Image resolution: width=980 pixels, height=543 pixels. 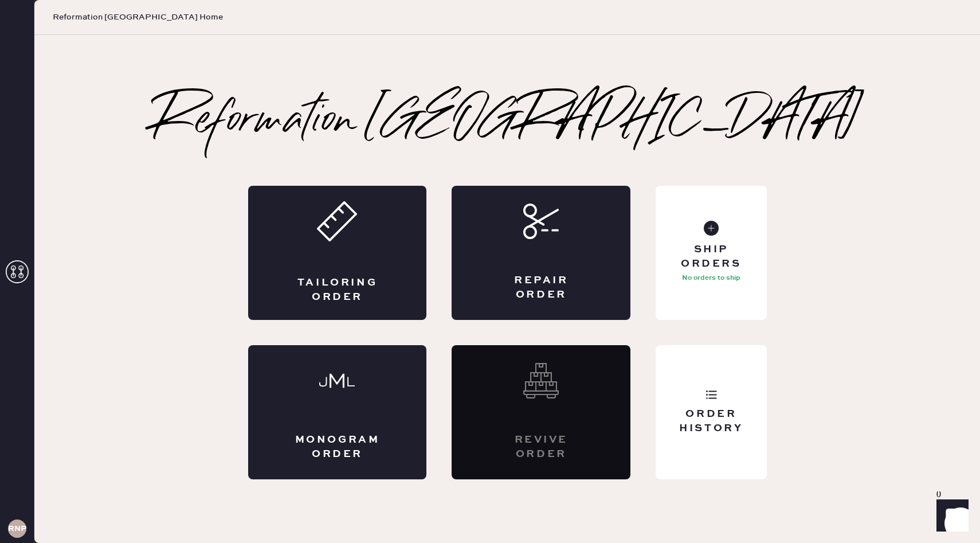 I want to click on h3: RNPA, so click(x=17, y=529).